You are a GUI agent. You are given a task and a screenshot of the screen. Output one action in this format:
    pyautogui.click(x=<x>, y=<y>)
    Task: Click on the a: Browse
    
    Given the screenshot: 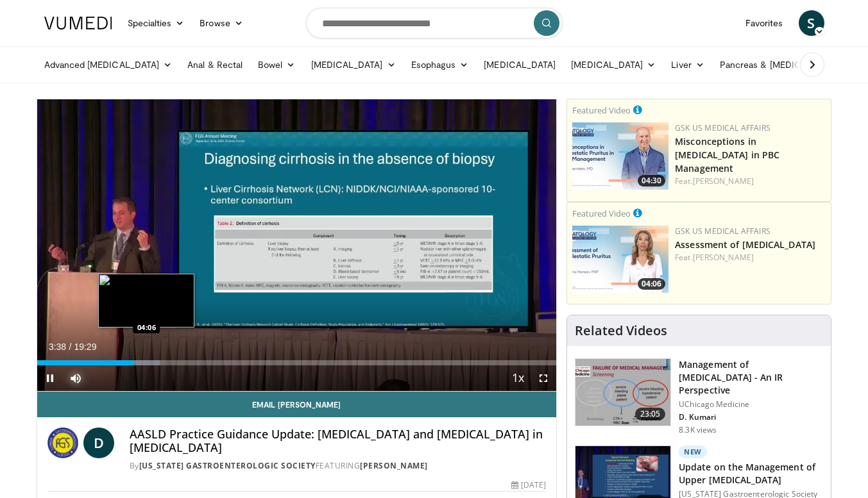 What is the action you would take?
    pyautogui.click(x=221, y=23)
    